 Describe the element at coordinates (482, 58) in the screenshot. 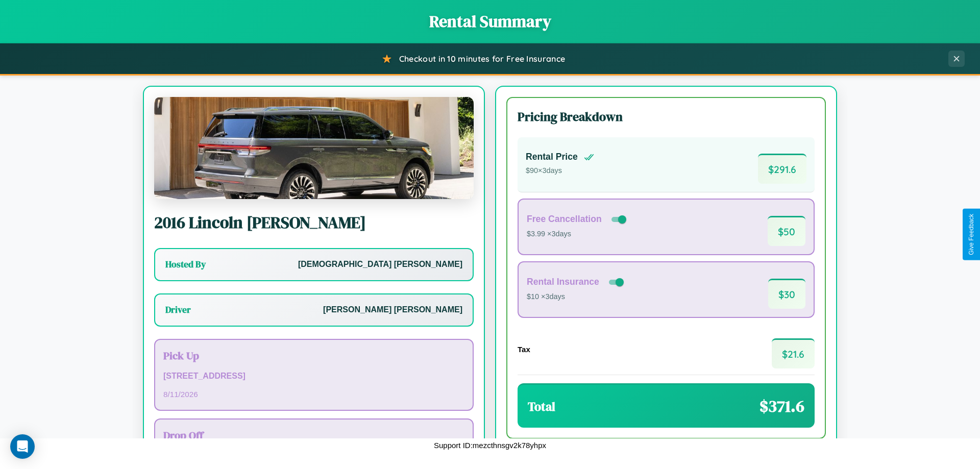

I see `span: Checkout in 10 minutes for Free Insurance` at that location.